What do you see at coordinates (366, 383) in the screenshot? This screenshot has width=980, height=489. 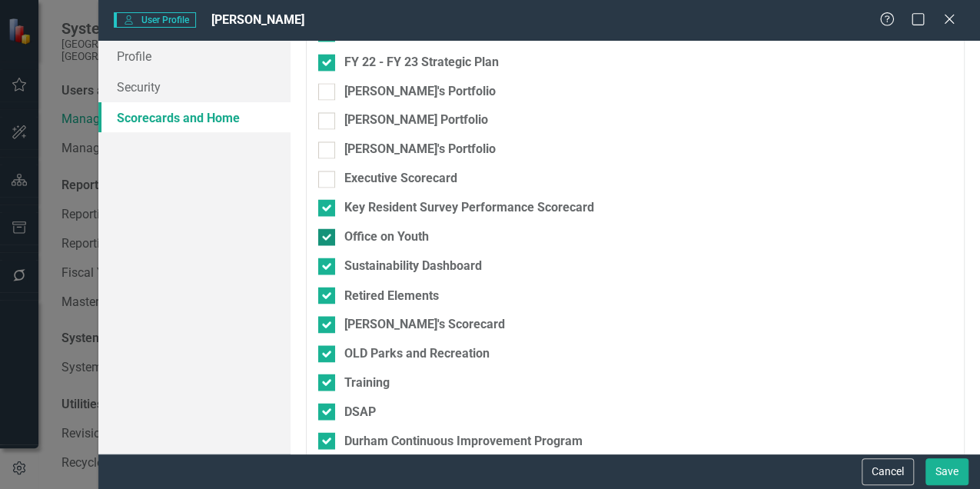 I see `div: Training` at bounding box center [366, 383].